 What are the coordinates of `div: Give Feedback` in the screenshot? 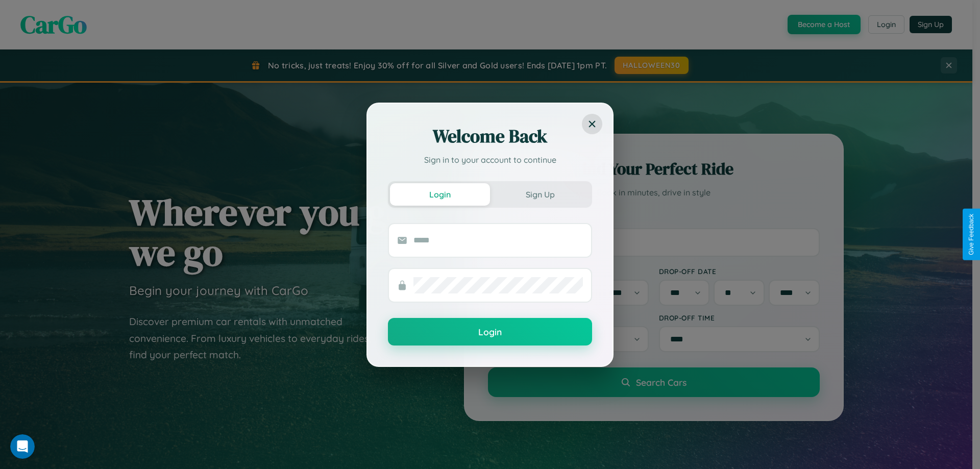 It's located at (971, 234).